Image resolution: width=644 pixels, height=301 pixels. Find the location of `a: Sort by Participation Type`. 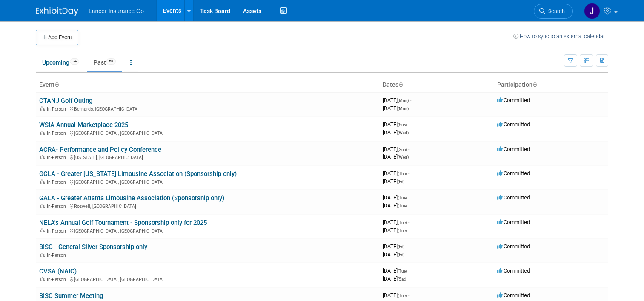

a: Sort by Participation Type is located at coordinates (535, 85).